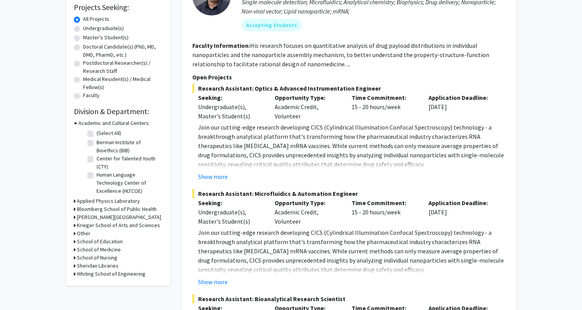  Describe the element at coordinates (129, 182) in the screenshot. I see `label: Human Language Technology Center of Excellence (HLTCOE)` at that location.